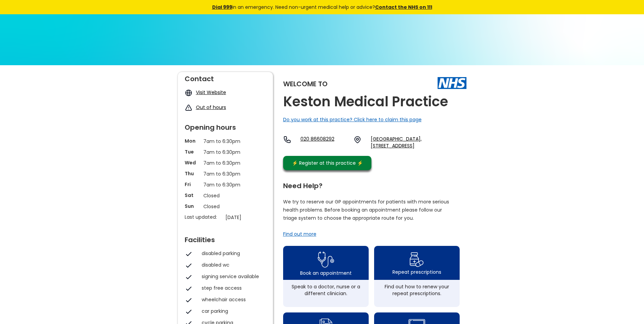 The image size is (644, 324). I want to click on img: repeat prescription icon, so click(416, 259).